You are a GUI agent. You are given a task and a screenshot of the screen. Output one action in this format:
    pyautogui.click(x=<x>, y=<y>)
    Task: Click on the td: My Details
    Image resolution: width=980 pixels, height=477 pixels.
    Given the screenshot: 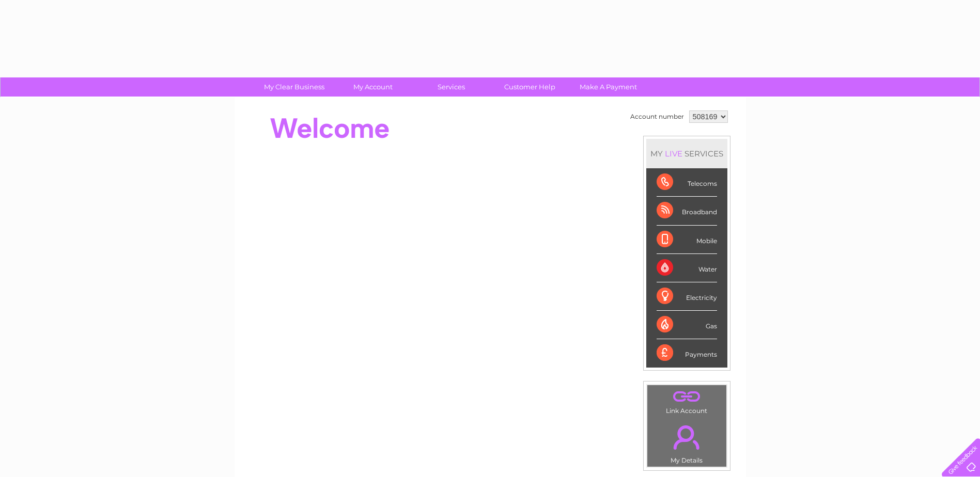 What is the action you would take?
    pyautogui.click(x=687, y=443)
    